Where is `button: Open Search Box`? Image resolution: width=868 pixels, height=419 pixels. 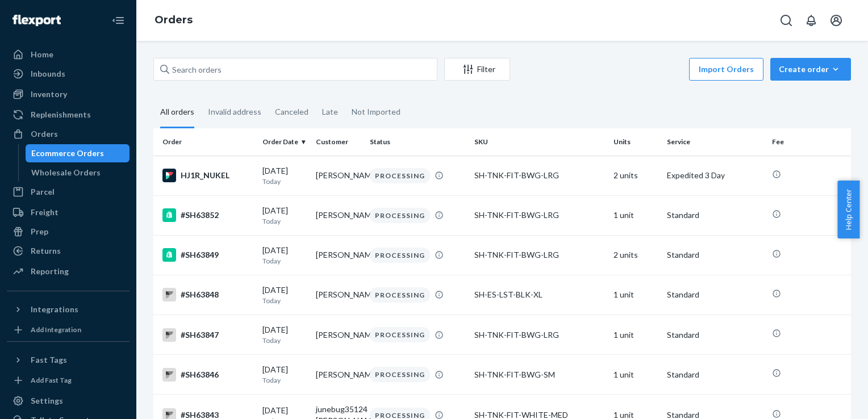 button: Open Search Box is located at coordinates (786, 20).